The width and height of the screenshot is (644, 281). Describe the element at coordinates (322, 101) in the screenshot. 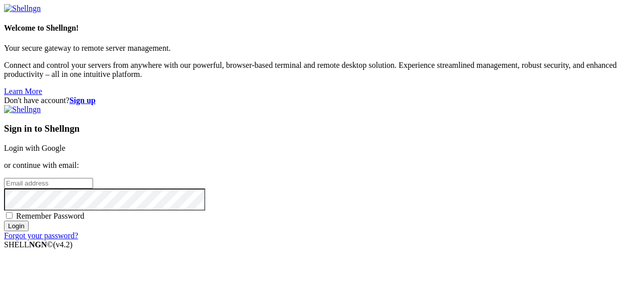

I see `div: Don't have account?` at that location.